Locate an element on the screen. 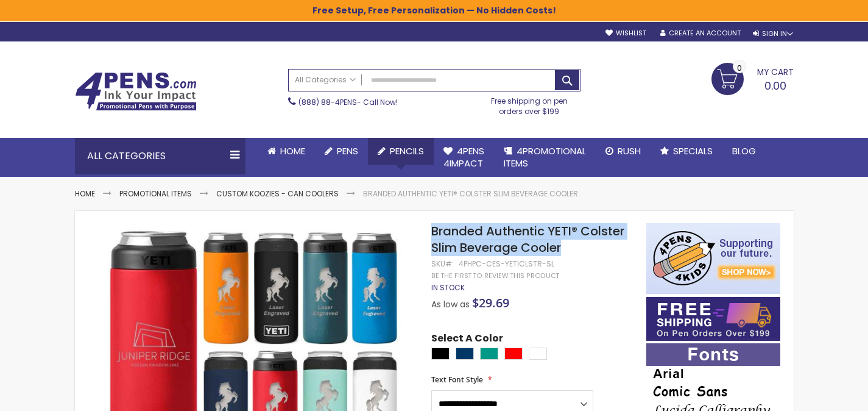  img: 4pens 4 kids is located at coordinates (713, 259).